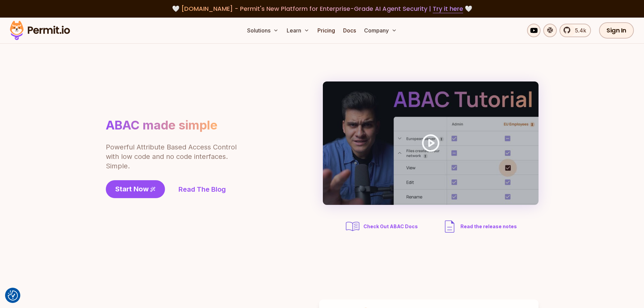  I want to click on button: Company, so click(380, 30).